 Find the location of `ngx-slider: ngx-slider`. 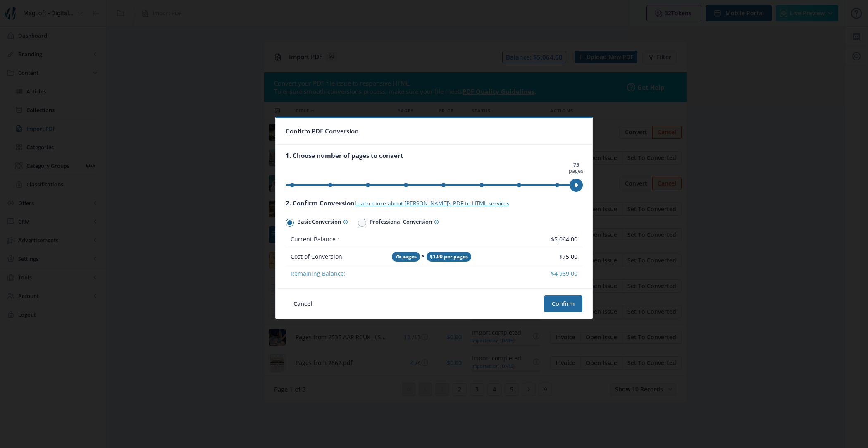

ngx-slider: ngx-slider is located at coordinates (434, 185).